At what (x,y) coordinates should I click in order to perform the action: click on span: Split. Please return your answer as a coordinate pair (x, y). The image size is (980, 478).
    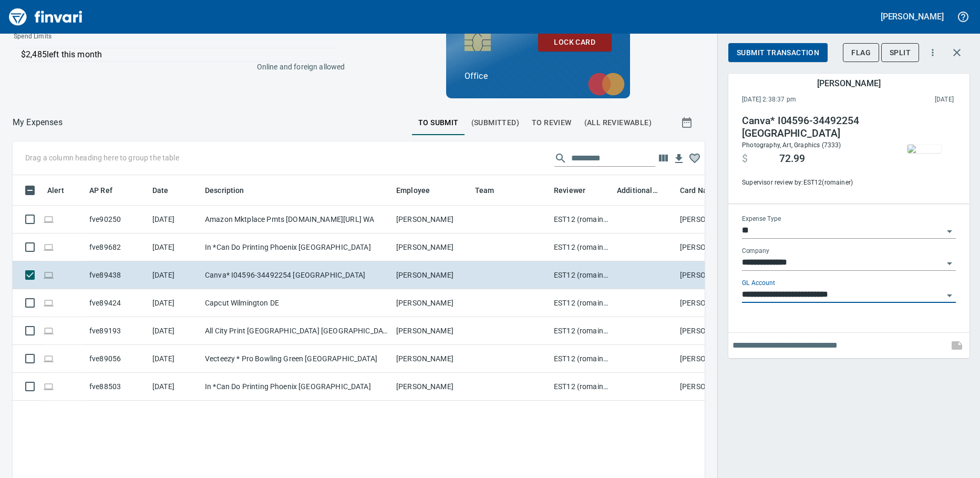
    Looking at the image, I should click on (900, 52).